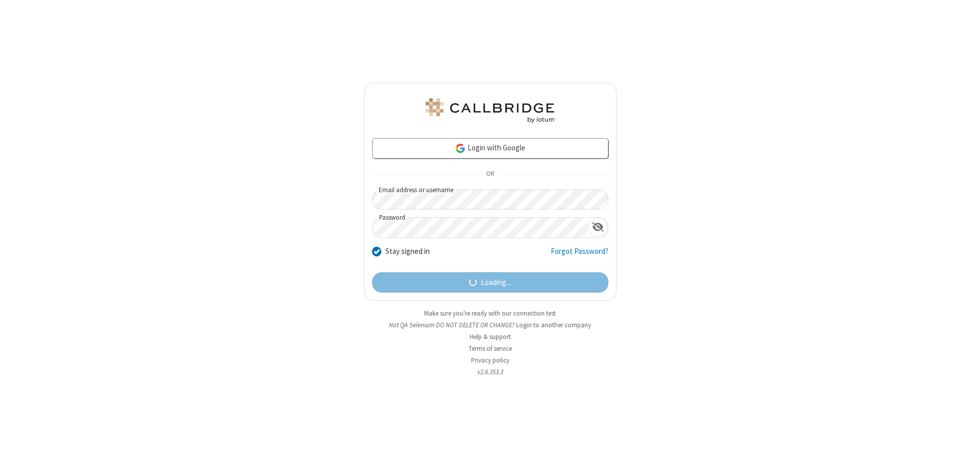 The image size is (980, 467). What do you see at coordinates (408, 252) in the screenshot?
I see `label: Stay signed in` at bounding box center [408, 252].